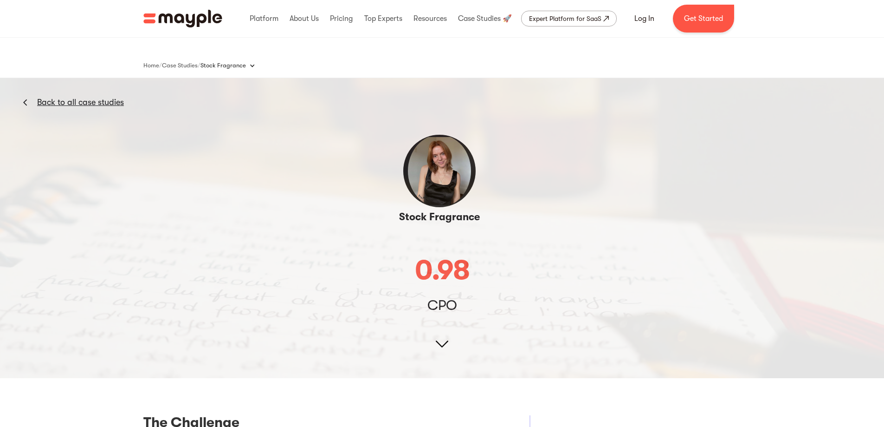 This screenshot has width=884, height=427. What do you see at coordinates (383, 19) in the screenshot?
I see `div: Top Experts` at bounding box center [383, 19].